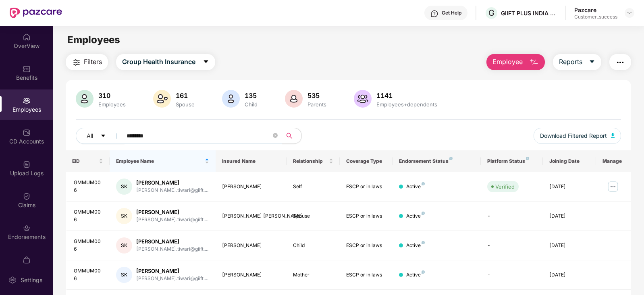 This screenshot has height=295, width=644. Describe the element at coordinates (367, 162) in the screenshot. I see `th: Coverage Type` at that location.